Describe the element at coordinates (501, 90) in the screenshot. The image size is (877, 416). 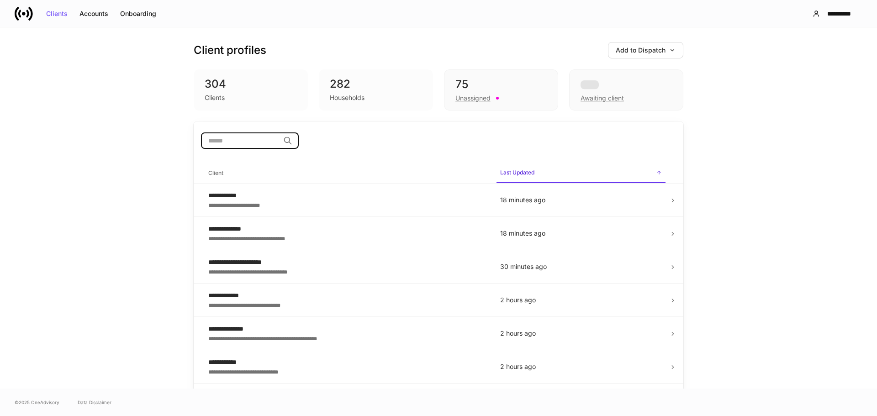
I see `div: 75Unassigned` at that location.